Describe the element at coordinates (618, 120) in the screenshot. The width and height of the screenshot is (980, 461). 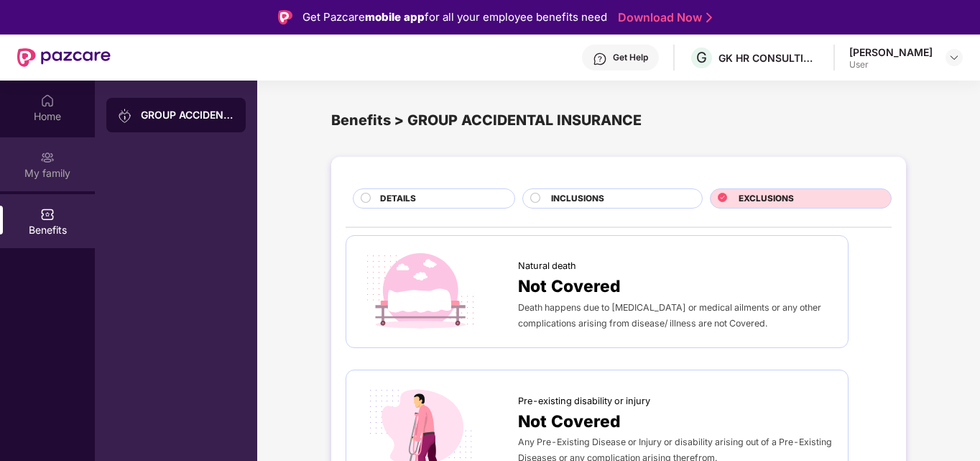
I see `div: Benefits > GROUP ACCIDENTAL INSURANCE` at that location.